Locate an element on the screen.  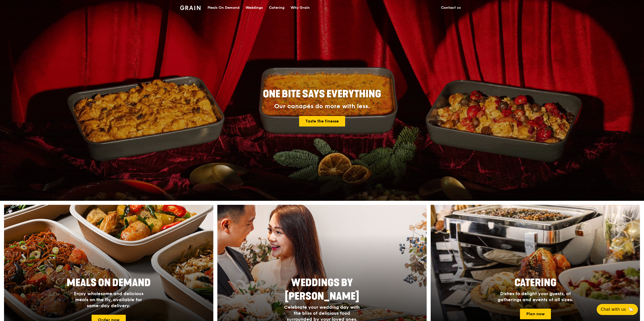
span: Meals On Demand is located at coordinates (109, 283).